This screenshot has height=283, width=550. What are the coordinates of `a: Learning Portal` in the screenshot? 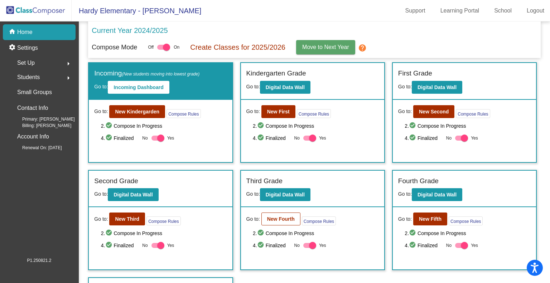 It's located at (460, 11).